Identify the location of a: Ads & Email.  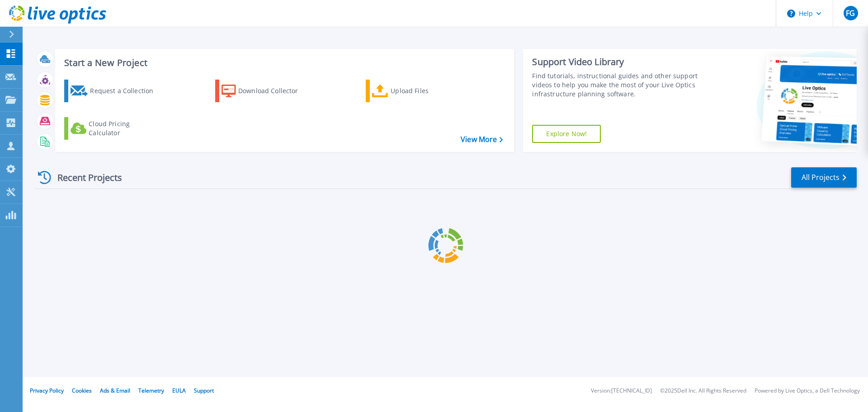
(115, 391).